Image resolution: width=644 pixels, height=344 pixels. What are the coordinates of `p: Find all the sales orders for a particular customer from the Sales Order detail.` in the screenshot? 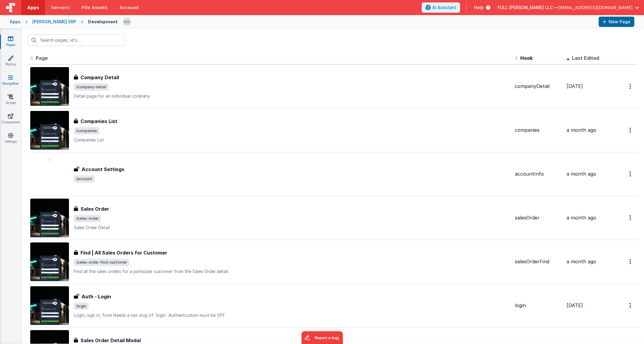 It's located at (292, 272).